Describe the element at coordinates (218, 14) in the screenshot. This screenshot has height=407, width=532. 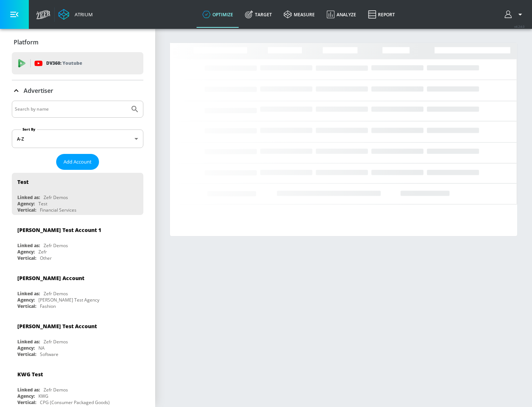
I see `a: optimize` at that location.